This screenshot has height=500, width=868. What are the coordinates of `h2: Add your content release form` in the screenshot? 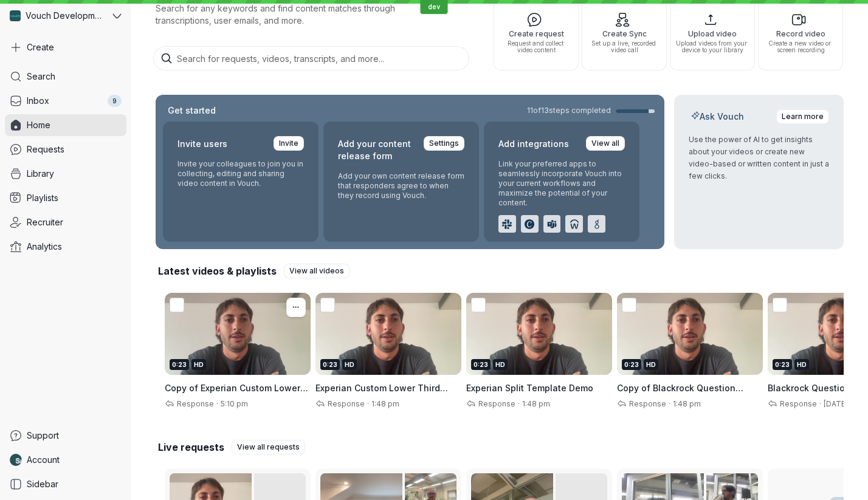 It's located at (377, 150).